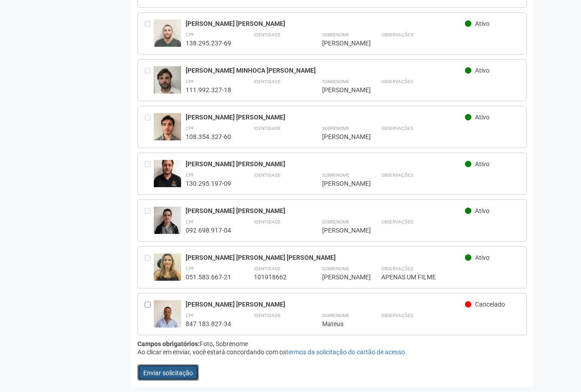 This screenshot has width=581, height=392. What do you see at coordinates (209, 277) in the screenshot?
I see `font: 051.583.667-21` at bounding box center [209, 277].